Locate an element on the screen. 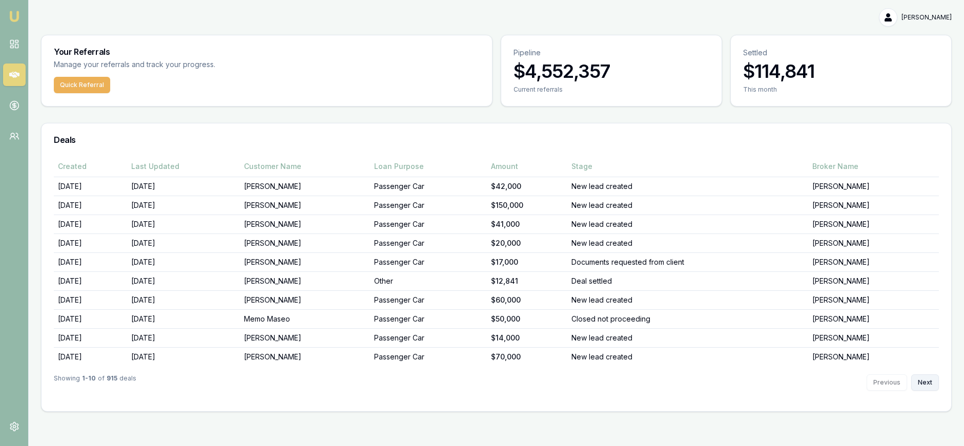  div: Showing of deals is located at coordinates (95, 383).